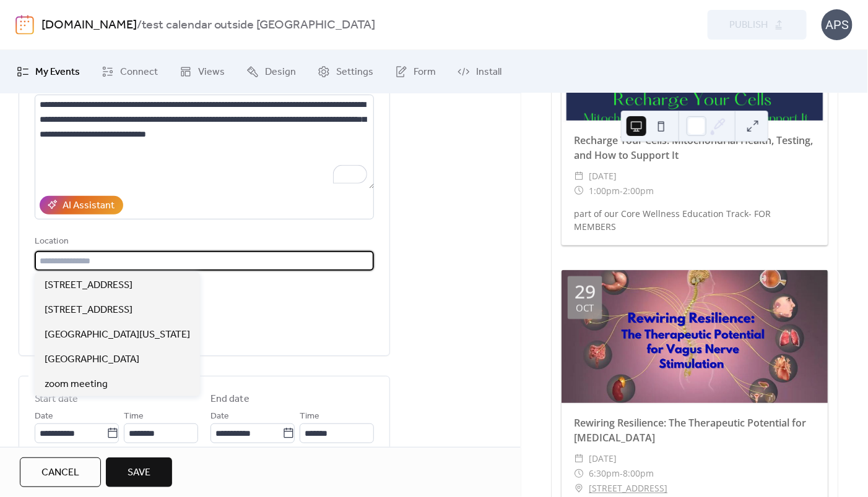  I want to click on span: zoom meeting, so click(76, 384).